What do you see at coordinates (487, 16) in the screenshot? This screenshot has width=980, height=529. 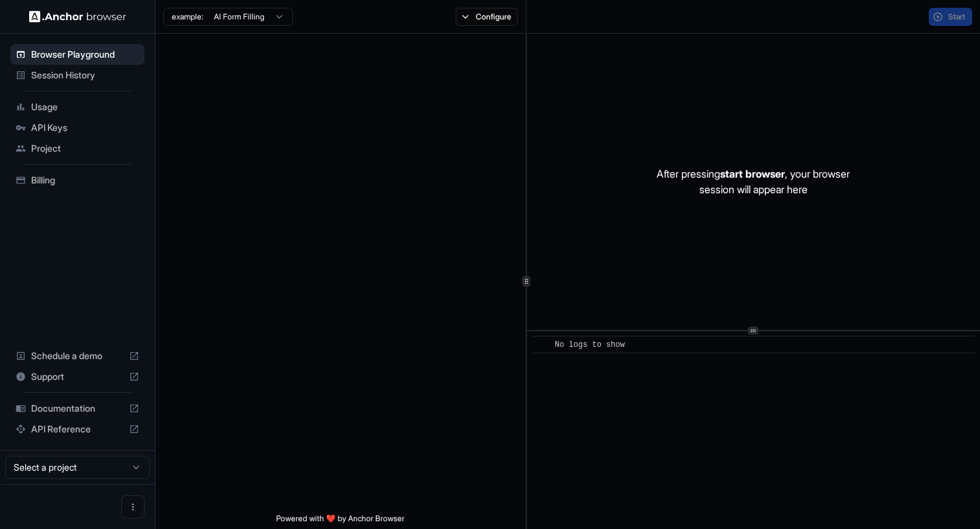 I see `button: Configure` at bounding box center [487, 16].